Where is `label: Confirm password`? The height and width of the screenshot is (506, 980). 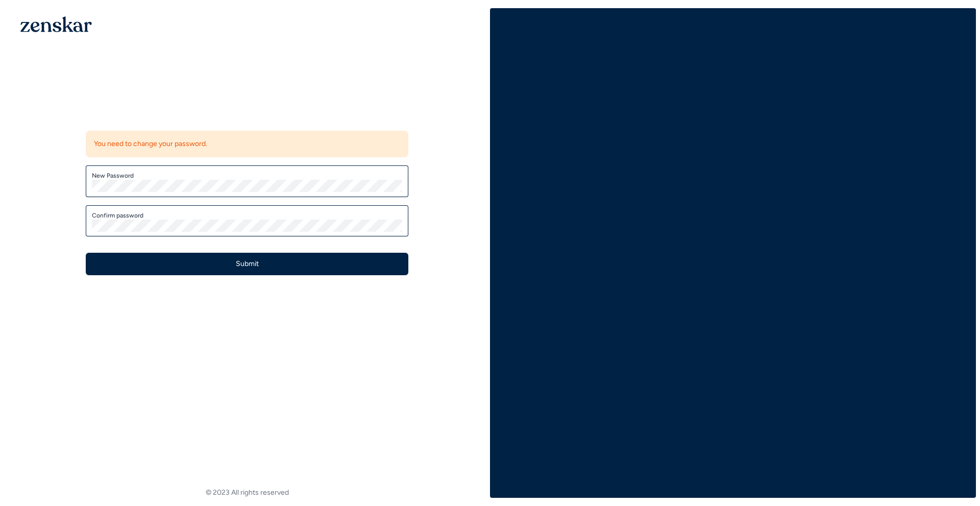 label: Confirm password is located at coordinates (247, 215).